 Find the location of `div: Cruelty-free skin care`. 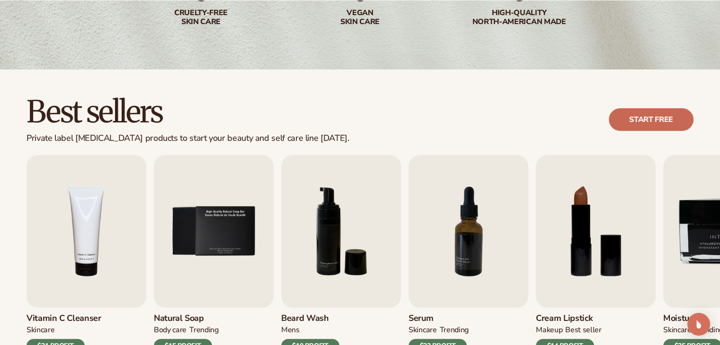

div: Cruelty-free skin care is located at coordinates (201, 18).